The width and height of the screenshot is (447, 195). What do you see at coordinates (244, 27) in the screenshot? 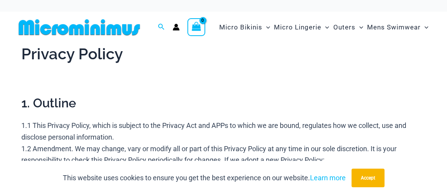
I see `a: Micro BikinisMenu ToggleMenu Toggle` at bounding box center [244, 27].